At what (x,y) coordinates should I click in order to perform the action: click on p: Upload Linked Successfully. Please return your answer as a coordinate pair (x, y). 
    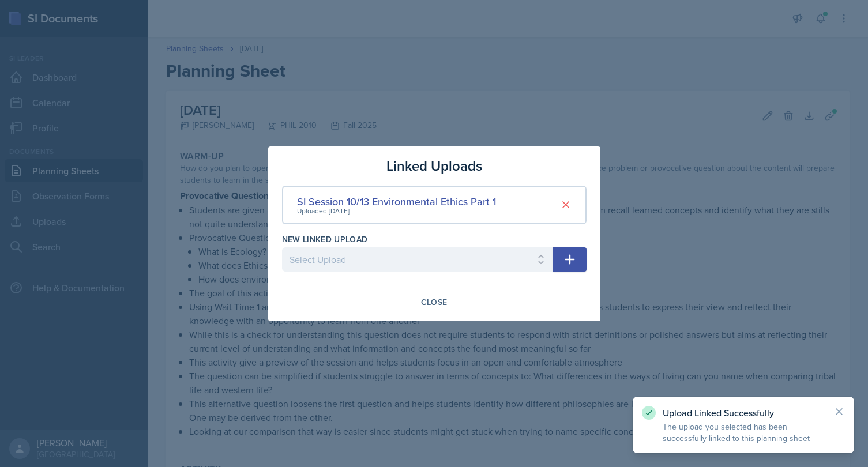
    Looking at the image, I should click on (744, 413).